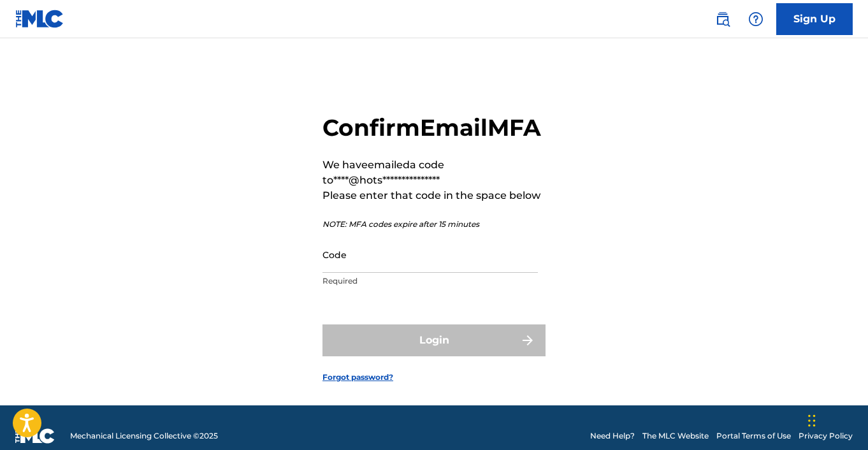 This screenshot has width=868, height=450. What do you see at coordinates (144, 436) in the screenshot?
I see `span: Mechanical Licensing Collective © 2025` at bounding box center [144, 436].